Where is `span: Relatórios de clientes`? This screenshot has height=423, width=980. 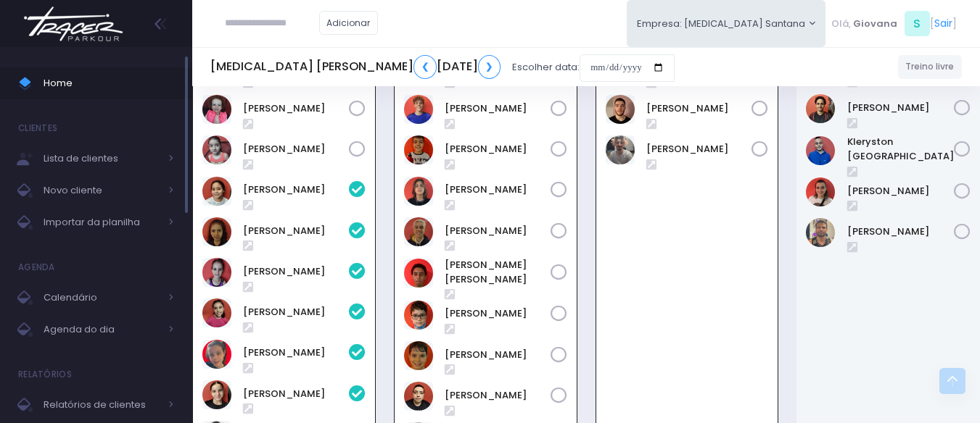
span: Relatórios de clientes is located at coordinates (101, 405).